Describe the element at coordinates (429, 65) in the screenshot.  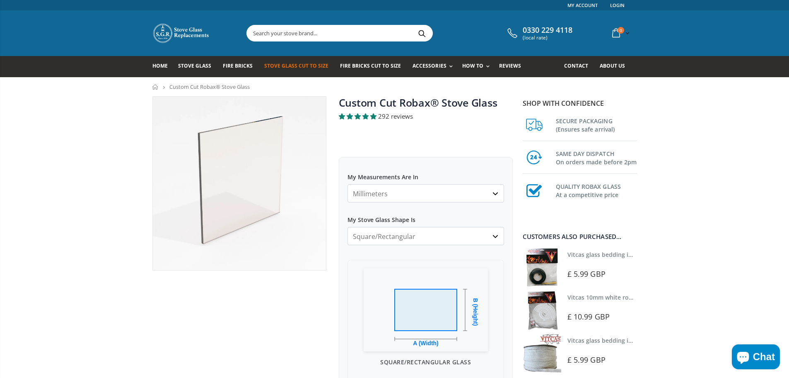
I see `span: Accessories` at that location.